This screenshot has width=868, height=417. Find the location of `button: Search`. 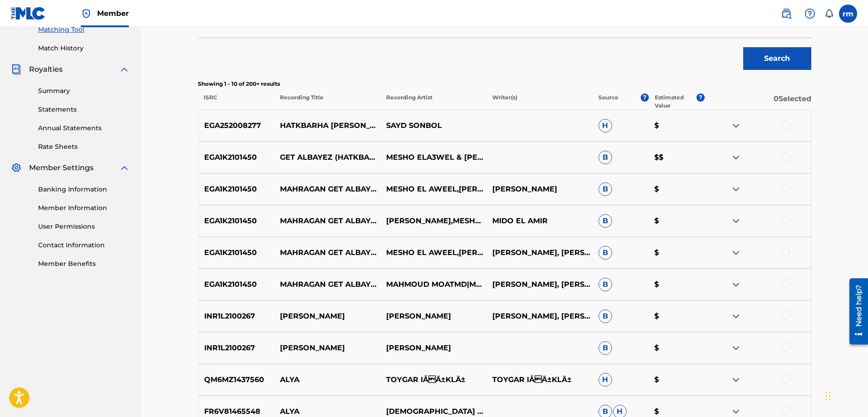

button: Search is located at coordinates (778, 58).